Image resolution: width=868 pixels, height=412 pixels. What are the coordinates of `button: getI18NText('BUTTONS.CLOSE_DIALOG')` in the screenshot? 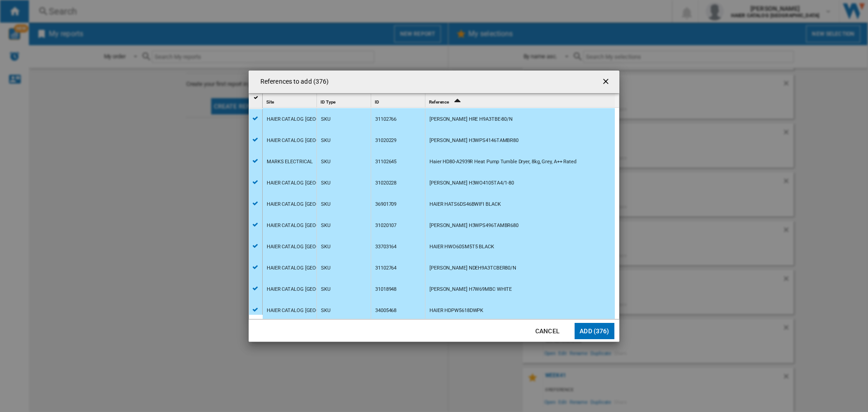 It's located at (606, 82).